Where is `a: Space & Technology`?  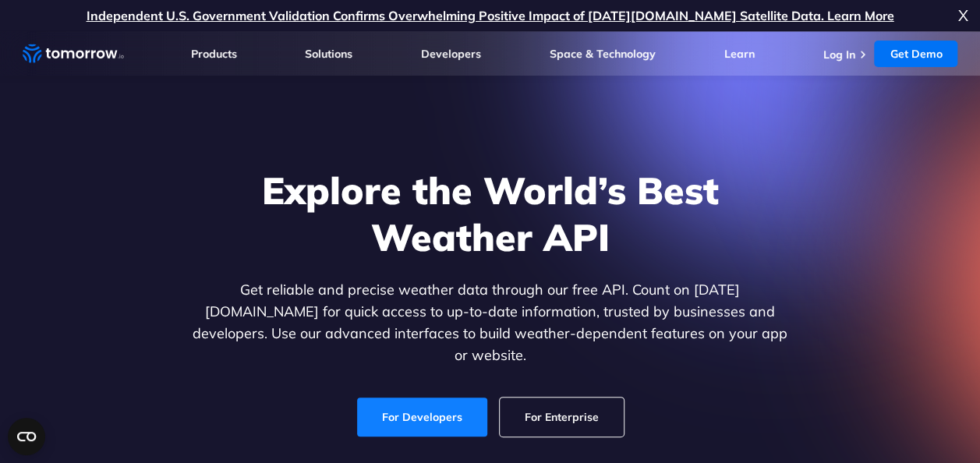 a: Space & Technology is located at coordinates (603, 54).